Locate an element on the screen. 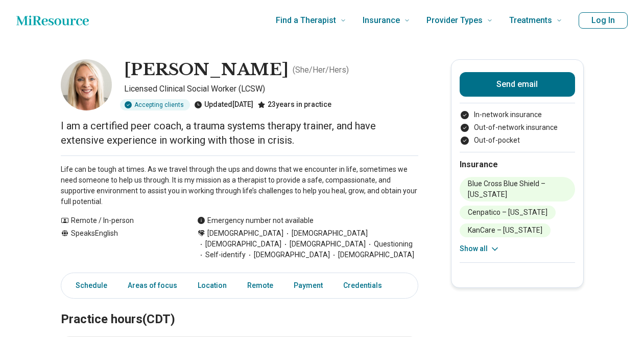 The height and width of the screenshot is (337, 644). p: Licensed Clinical Social Worker (LCSW) is located at coordinates (271, 89).